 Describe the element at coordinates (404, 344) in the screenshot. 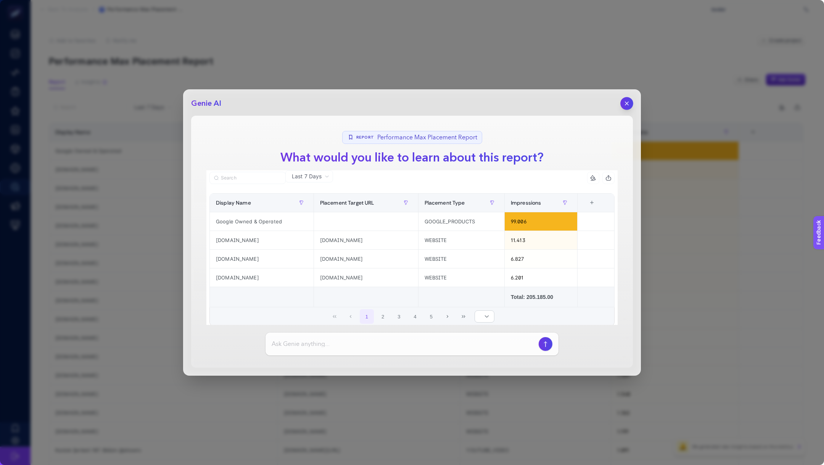

I see `input: Ask Genie anything...` at that location.